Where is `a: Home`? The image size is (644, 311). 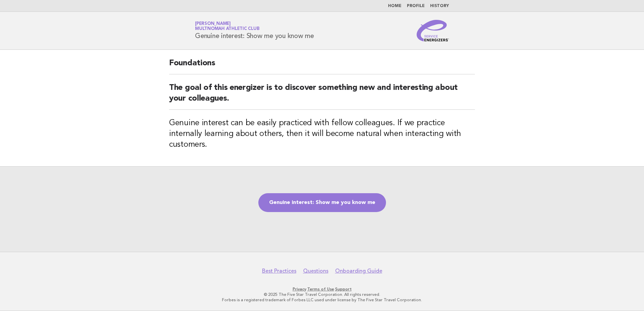 a: Home is located at coordinates (395, 6).